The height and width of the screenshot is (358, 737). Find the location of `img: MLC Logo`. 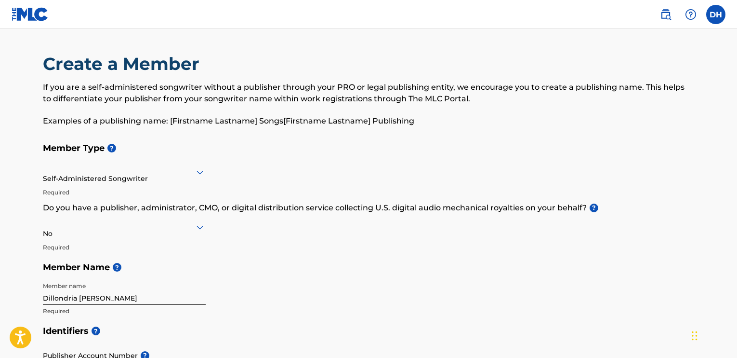

img: MLC Logo is located at coordinates (30, 14).